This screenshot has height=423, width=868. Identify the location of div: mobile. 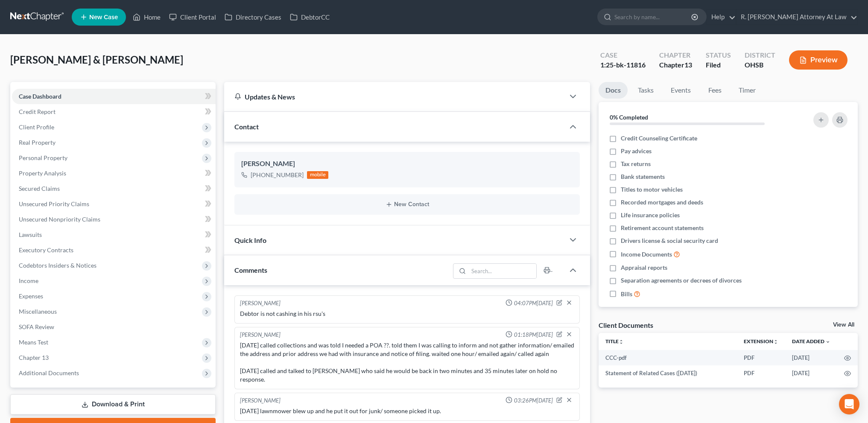
(318, 175).